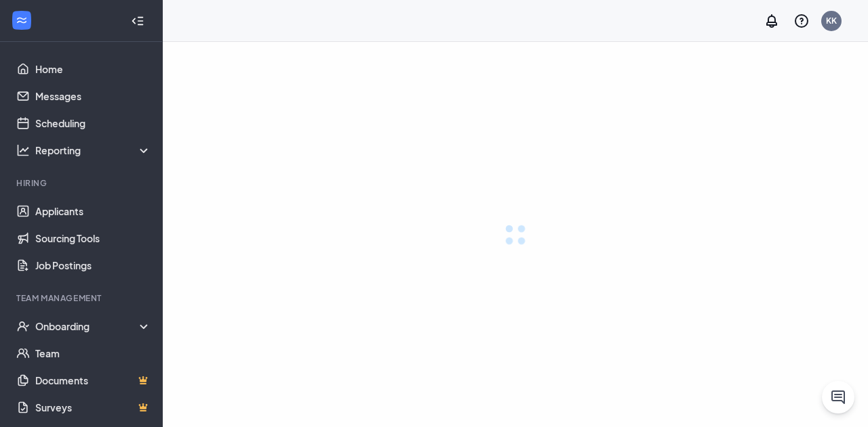 This screenshot has width=868, height=427. What do you see at coordinates (771, 21) in the screenshot?
I see `svg: Notifications` at bounding box center [771, 21].